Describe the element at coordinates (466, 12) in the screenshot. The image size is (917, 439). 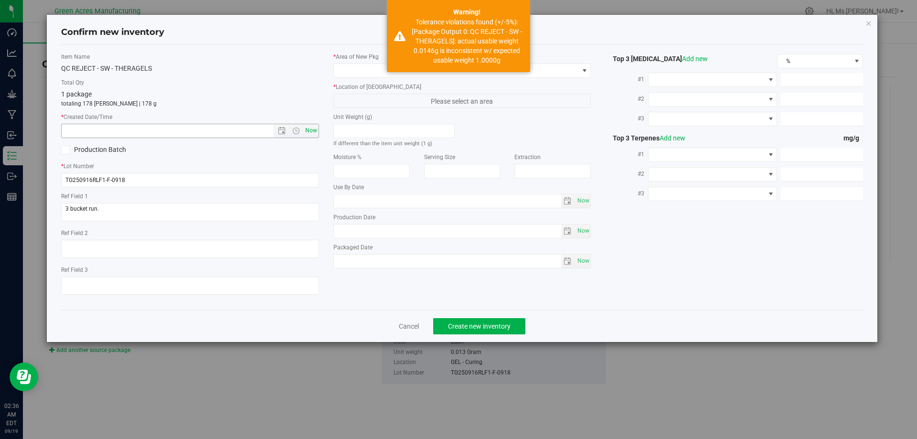
I see `div: Warning!` at that location.